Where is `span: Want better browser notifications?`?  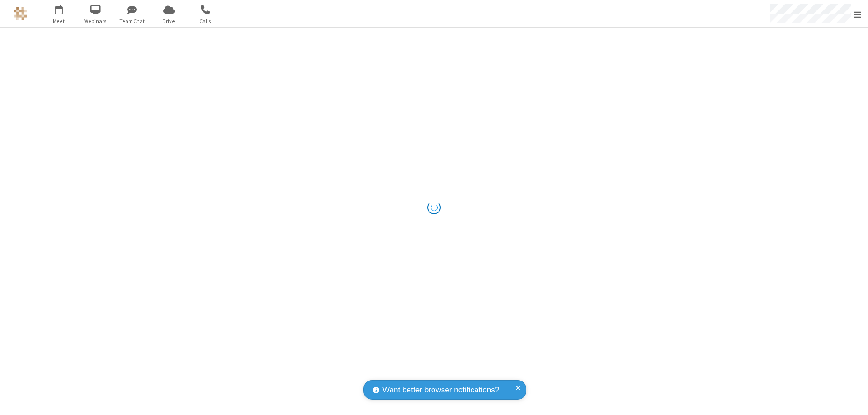
span: Want better browser notifications? is located at coordinates (441, 390).